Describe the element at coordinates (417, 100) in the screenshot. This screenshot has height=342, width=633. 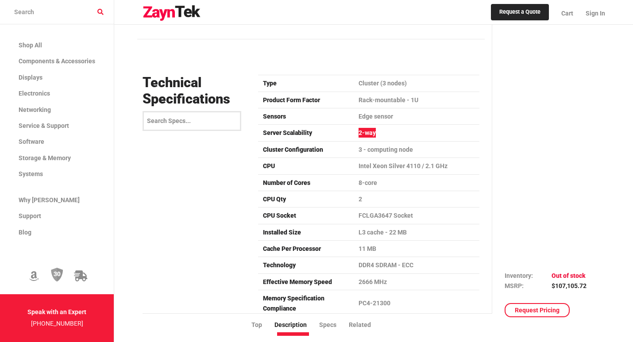
I see `td: Rack-mountable - 1U` at that location.